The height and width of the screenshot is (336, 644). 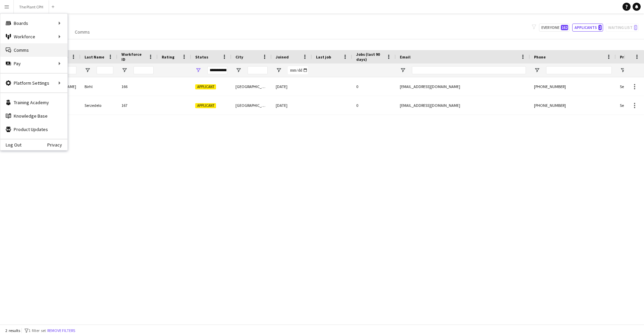 I want to click on span: Profile, so click(x=627, y=57).